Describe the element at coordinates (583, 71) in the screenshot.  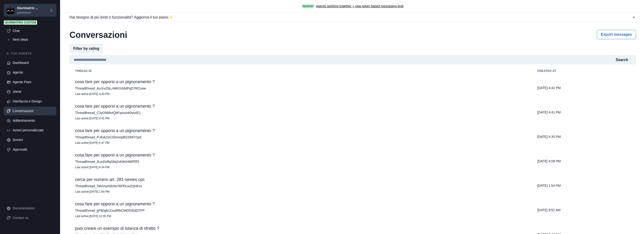
I see `th: Created at` at that location.